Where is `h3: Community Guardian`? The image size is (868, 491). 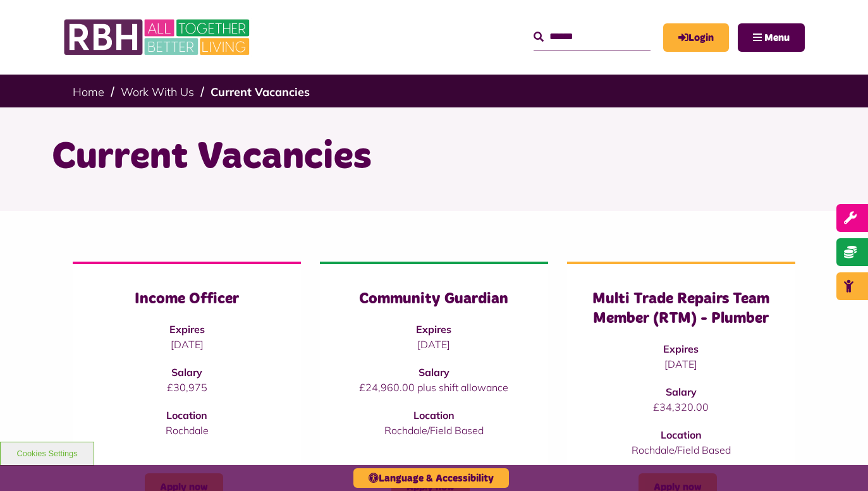
h3: Community Guardian is located at coordinates (434, 299).